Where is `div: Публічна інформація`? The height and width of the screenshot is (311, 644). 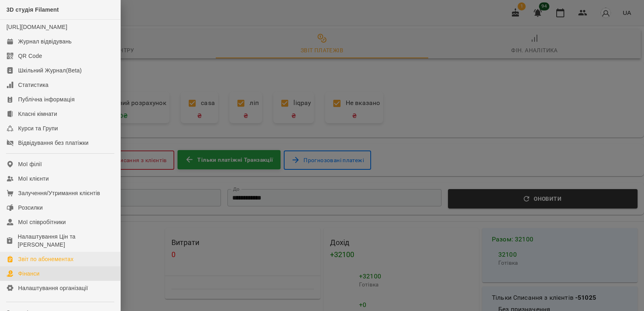
div: Публічна інформація is located at coordinates (46, 99).